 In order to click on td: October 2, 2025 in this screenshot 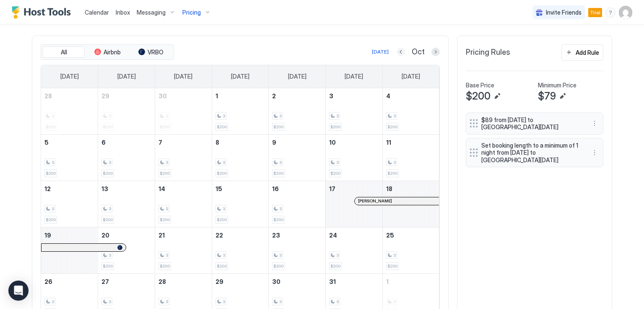, I will do `click(297, 112)`.